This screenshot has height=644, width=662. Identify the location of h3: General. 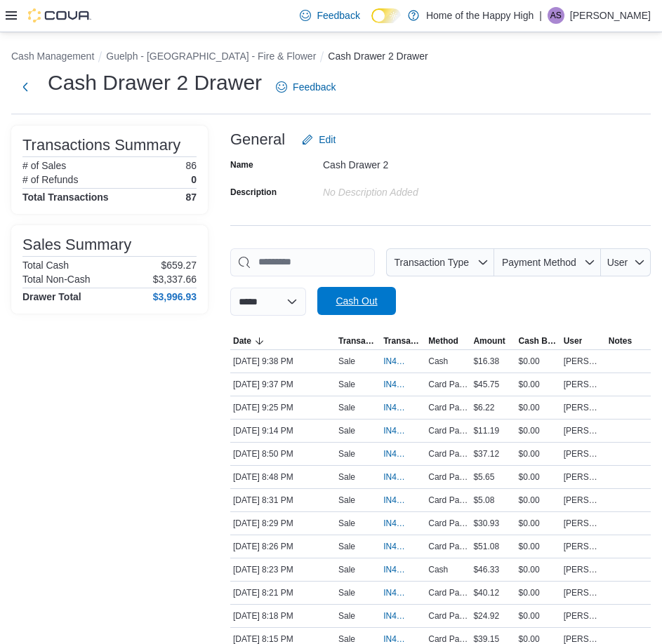
(258, 140).